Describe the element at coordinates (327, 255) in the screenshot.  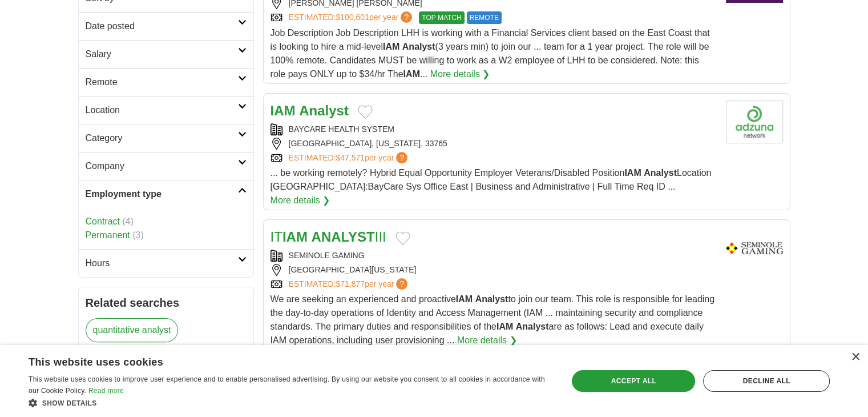
I see `a: SEMINOLE GAMING` at that location.